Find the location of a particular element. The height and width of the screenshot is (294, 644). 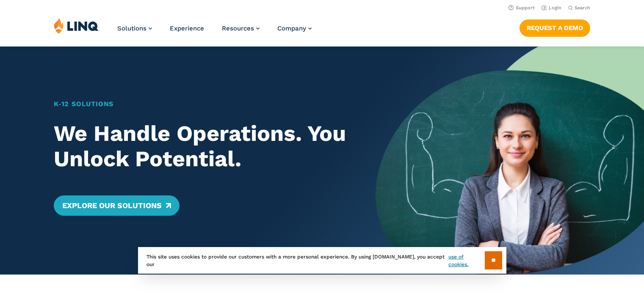

a: Login is located at coordinates (551, 8).